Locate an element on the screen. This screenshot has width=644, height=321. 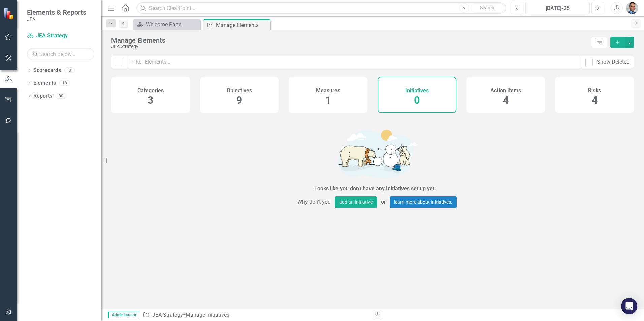
span: Administrator is located at coordinates (123, 315).